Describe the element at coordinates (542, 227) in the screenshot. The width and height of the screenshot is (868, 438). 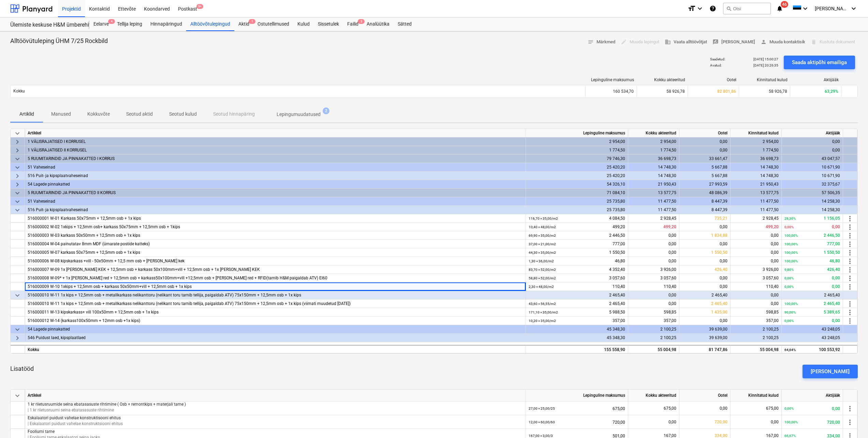
I see `small: 10,40 × 48,00 / m2` at that location.